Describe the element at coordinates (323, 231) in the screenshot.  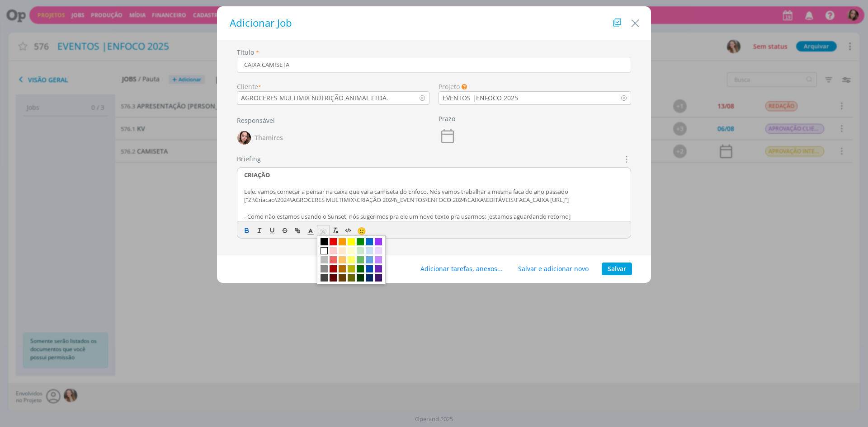
I see `span: Cor de Fundo` at that location.